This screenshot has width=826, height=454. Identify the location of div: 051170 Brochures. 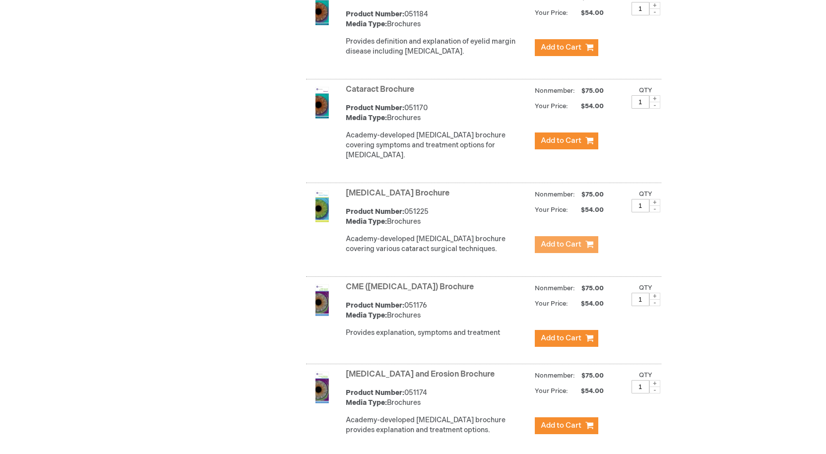
(438, 113).